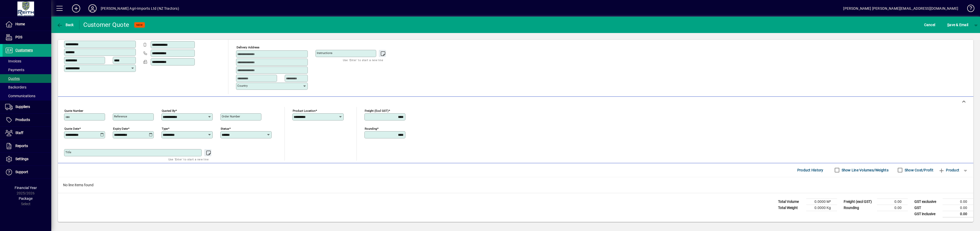 The height and width of the screenshot is (231, 980). What do you see at coordinates (927, 208) in the screenshot?
I see `td: GST` at bounding box center [927, 208].